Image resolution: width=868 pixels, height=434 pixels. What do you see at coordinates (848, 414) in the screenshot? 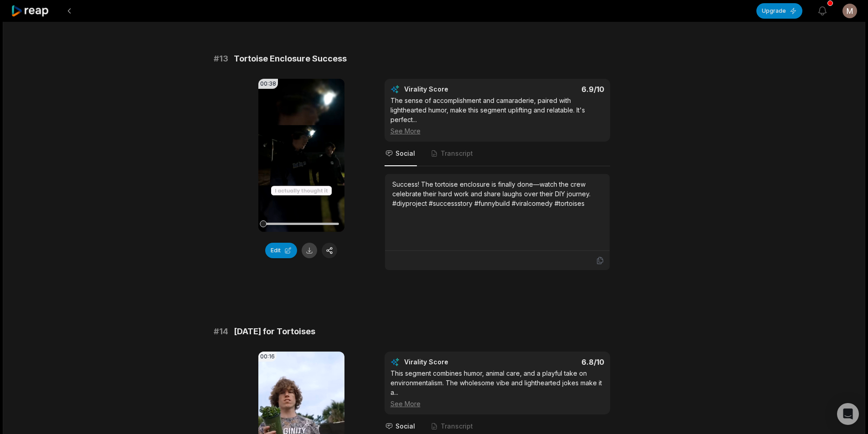
I see `div: Open Intercom Messenger` at bounding box center [848, 414].